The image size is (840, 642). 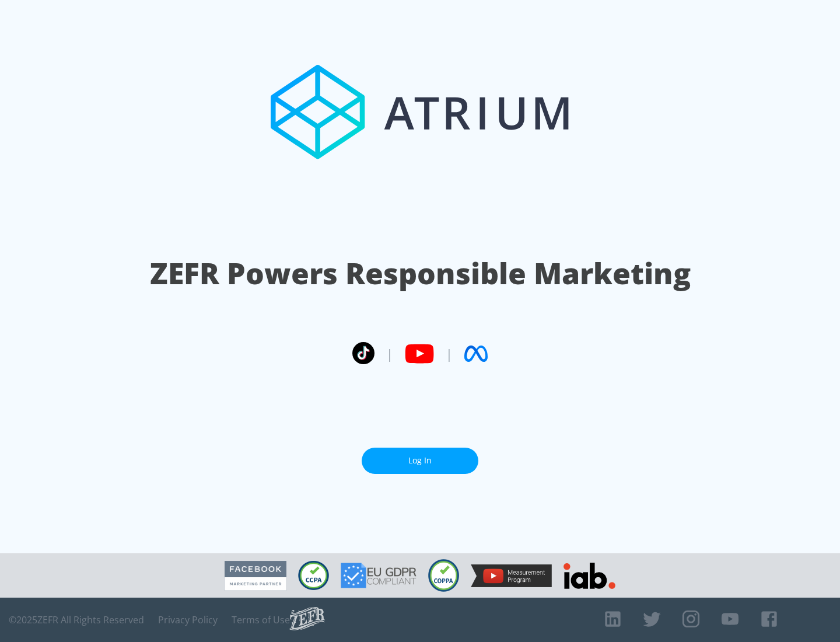 I want to click on img: YouTube Measurement Program, so click(x=511, y=575).